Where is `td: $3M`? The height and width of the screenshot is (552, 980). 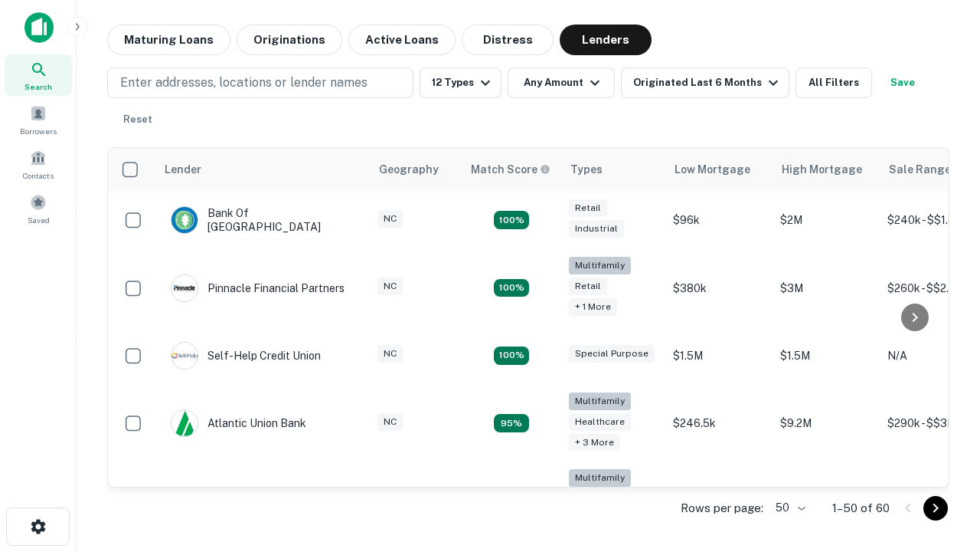
td: $3M is located at coordinates (826, 287).